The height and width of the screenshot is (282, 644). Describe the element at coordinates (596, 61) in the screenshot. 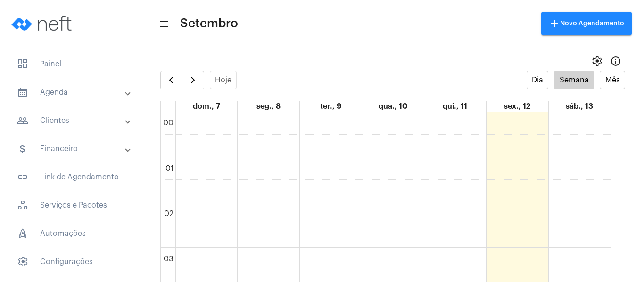

I see `button: settings` at that location.